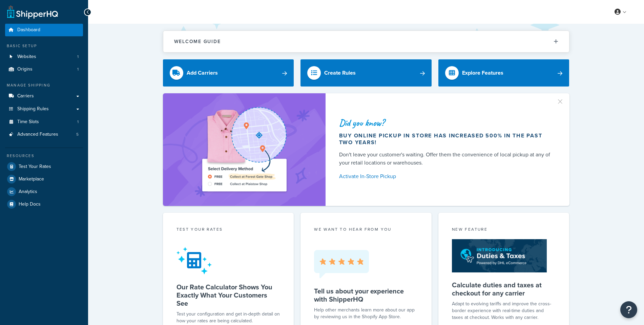 Image resolution: width=644 pixels, height=325 pixels. What do you see at coordinates (44, 156) in the screenshot?
I see `div: Resources` at bounding box center [44, 156].